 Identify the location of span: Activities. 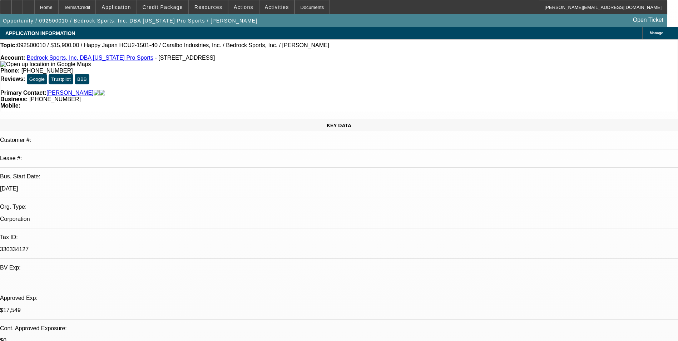
(277, 7).